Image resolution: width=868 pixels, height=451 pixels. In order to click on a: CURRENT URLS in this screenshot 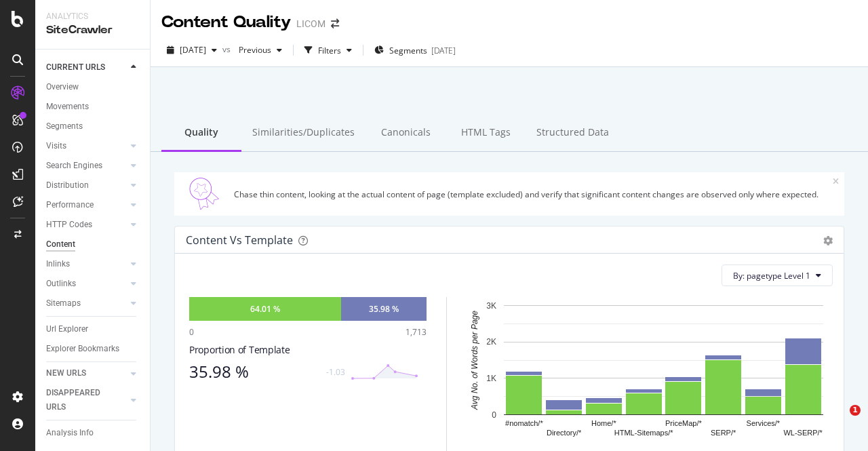, I will do `click(86, 67)`.